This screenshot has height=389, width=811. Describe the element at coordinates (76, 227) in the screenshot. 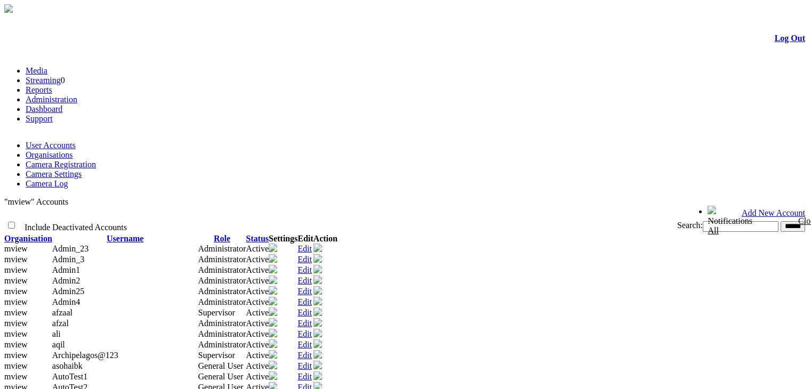

I see `span: Include Deactivated Accounts` at that location.